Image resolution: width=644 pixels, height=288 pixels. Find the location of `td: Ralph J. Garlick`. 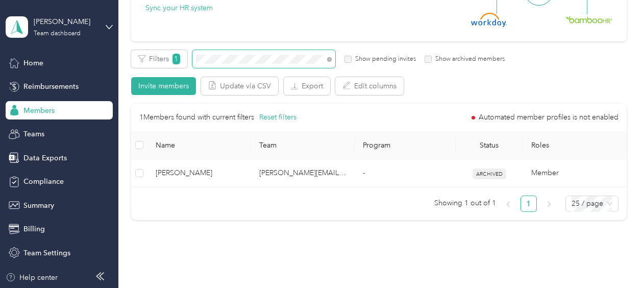

td: Ralph J. Garlick is located at coordinates (199, 173).